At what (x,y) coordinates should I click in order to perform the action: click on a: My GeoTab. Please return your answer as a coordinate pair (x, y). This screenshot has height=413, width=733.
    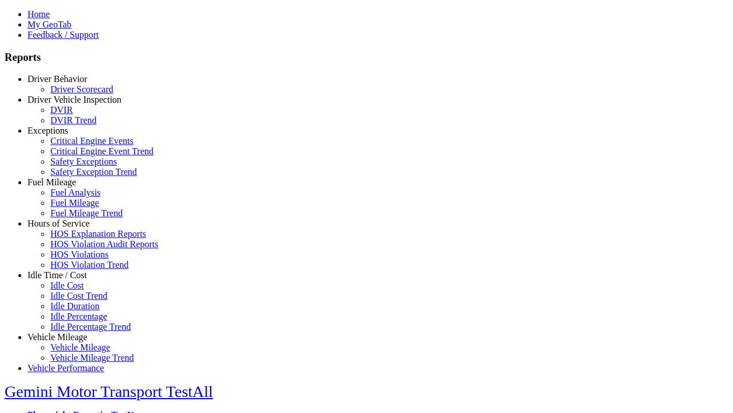
    Looking at the image, I should click on (49, 24).